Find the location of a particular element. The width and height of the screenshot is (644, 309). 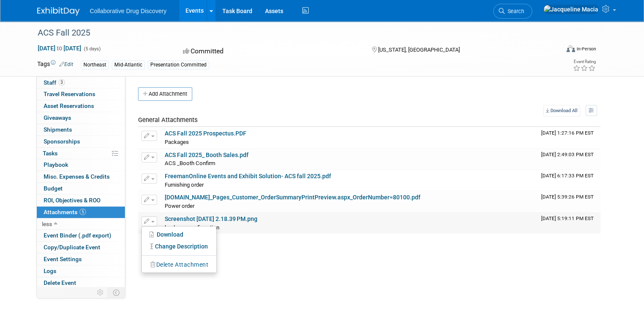

td: Personalize Event Tab Strip is located at coordinates (100, 293).